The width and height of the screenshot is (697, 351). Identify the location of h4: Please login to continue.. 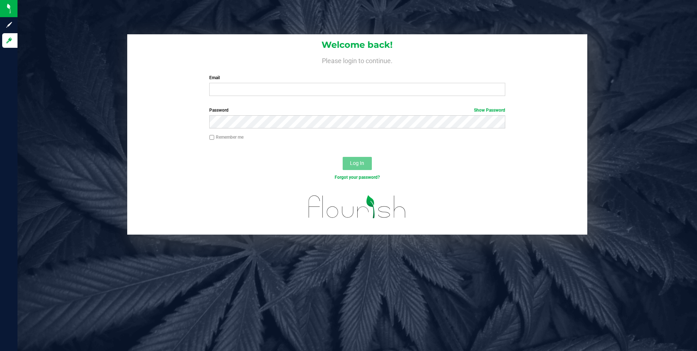
(357, 60).